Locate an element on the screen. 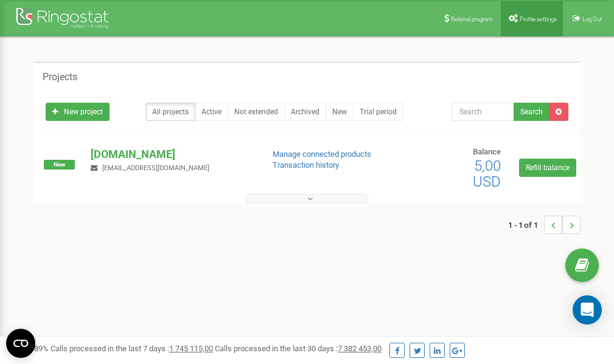 Image resolution: width=614 pixels, height=364 pixels. div: Open Intercom Messenger is located at coordinates (587, 310).